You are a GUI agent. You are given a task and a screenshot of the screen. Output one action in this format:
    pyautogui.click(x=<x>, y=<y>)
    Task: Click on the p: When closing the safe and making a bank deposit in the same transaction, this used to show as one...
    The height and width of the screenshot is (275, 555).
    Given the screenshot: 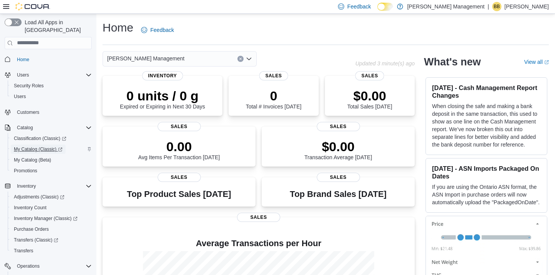 What is the action you would take?
    pyautogui.click(x=486, y=126)
    